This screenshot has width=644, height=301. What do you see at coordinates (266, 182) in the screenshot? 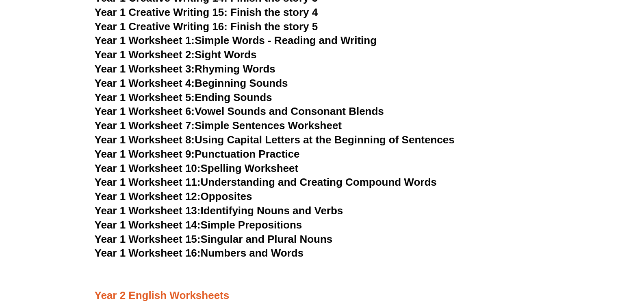
I see `a: Year 1 Worksheet 11:Understanding and Creating Compound Words` at bounding box center [266, 182].